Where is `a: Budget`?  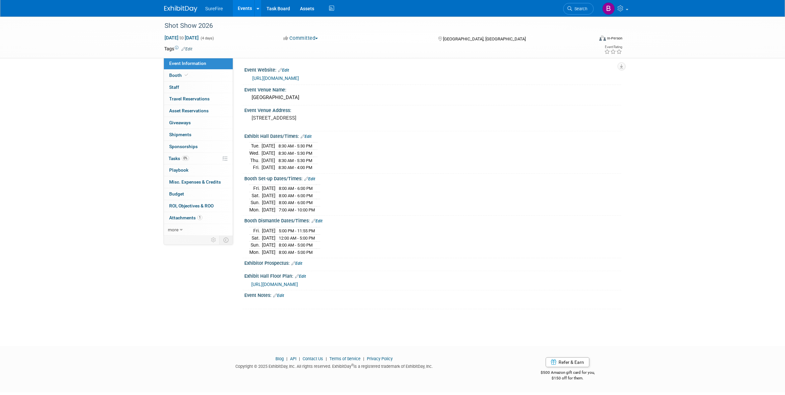 a: Budget is located at coordinates (198, 194).